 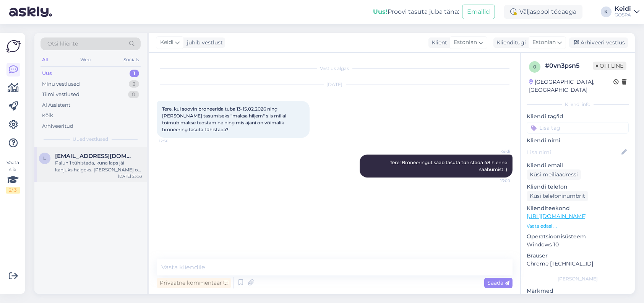 What do you see at coordinates (622, 15) in the screenshot?
I see `div: GOSPA` at bounding box center [622, 15].